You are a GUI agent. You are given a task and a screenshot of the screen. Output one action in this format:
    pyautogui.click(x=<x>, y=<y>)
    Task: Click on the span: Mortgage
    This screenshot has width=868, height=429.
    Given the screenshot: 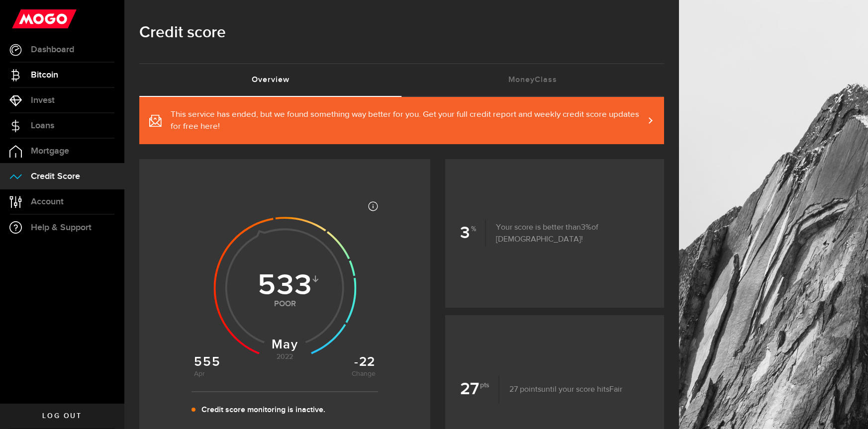 What is the action you would take?
    pyautogui.click(x=50, y=151)
    